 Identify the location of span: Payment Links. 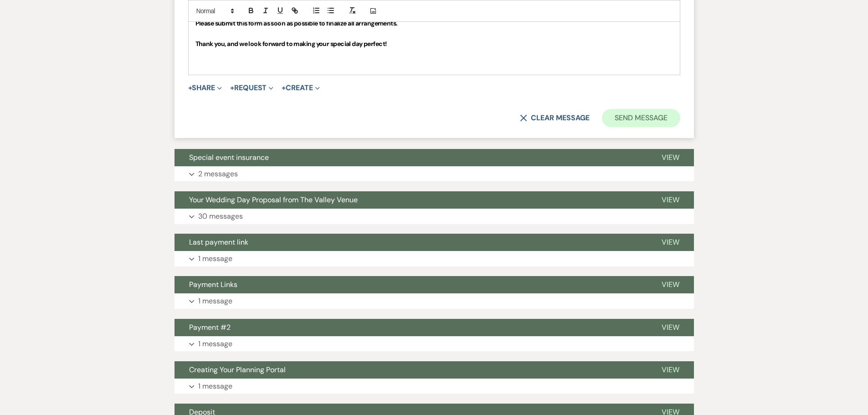
(213, 284).